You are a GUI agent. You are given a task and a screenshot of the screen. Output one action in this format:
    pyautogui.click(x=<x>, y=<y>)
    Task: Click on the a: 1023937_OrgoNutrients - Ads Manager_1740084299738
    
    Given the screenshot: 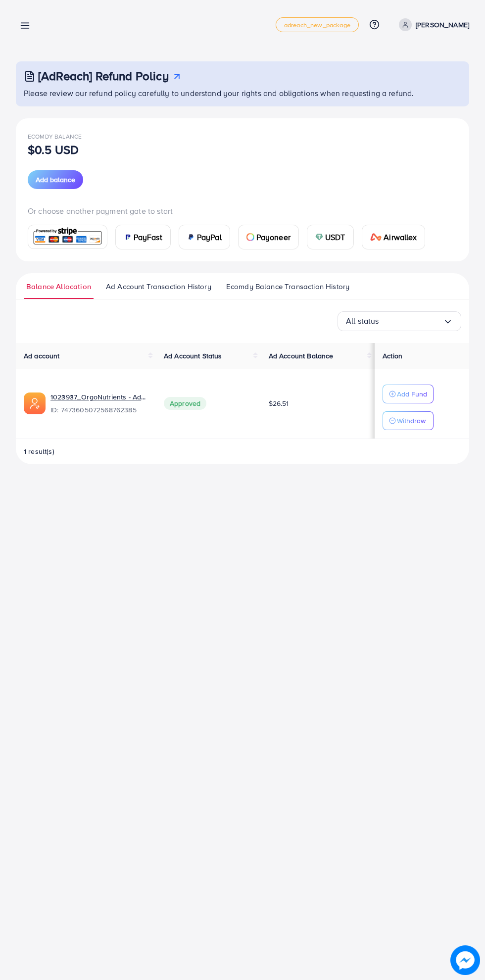 What is the action you would take?
    pyautogui.click(x=99, y=397)
    